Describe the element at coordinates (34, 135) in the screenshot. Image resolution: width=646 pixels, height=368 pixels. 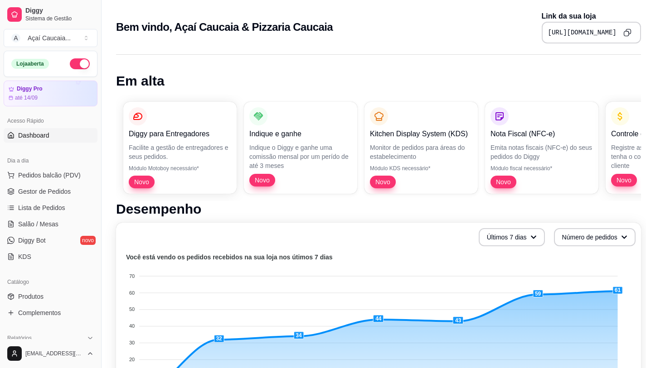
I see `span: Dashboard` at that location.